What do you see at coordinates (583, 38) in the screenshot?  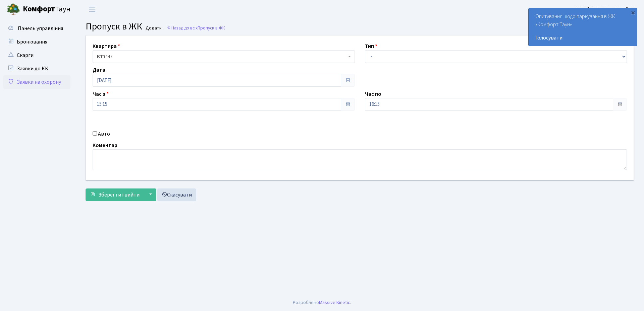 I see `a: Голосувати` at bounding box center [583, 38].